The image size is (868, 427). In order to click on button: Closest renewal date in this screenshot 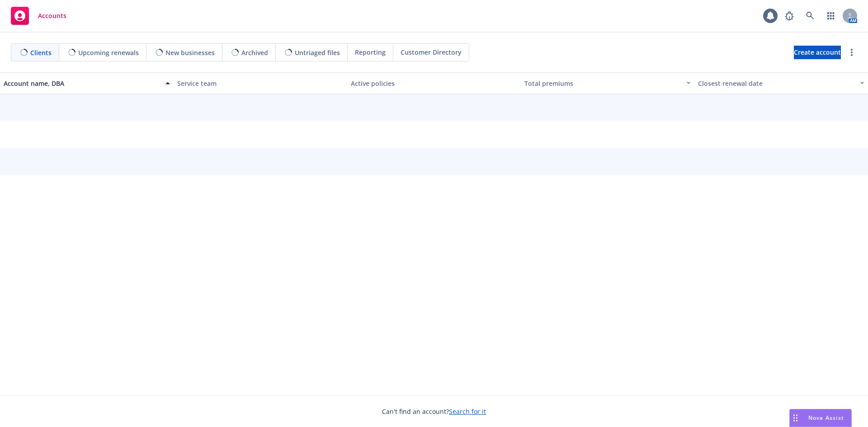, I will do `click(781, 83)`.